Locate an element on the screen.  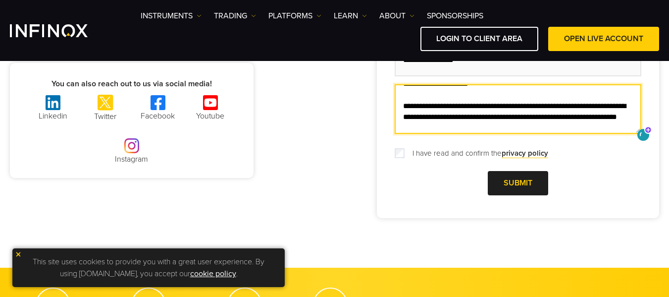
img: yellow close icon is located at coordinates (18, 254).